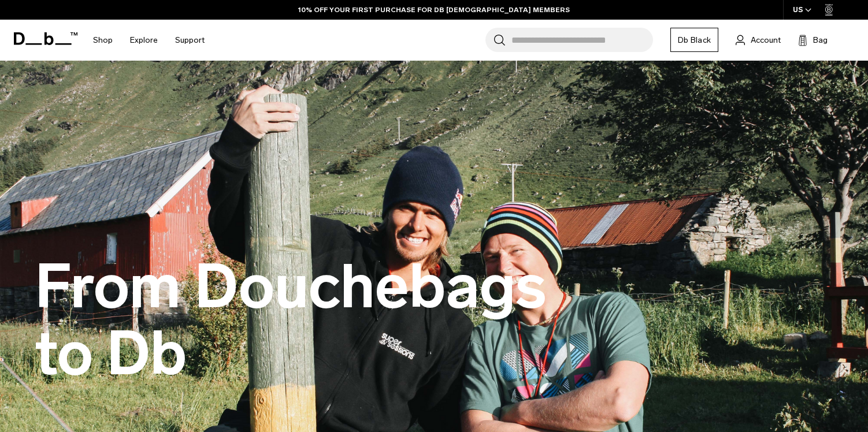 The height and width of the screenshot is (432, 868). I want to click on button: Bag, so click(812, 40).